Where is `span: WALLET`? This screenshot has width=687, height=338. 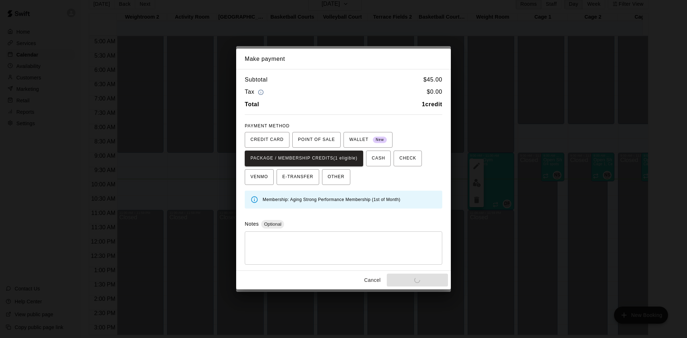
span: WALLET is located at coordinates (368, 140).